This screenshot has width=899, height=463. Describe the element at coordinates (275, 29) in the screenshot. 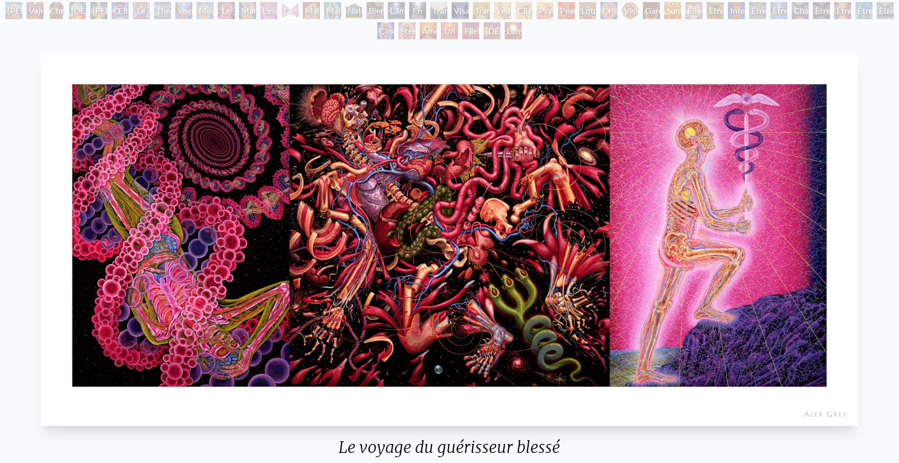

I see `font: L'esprit anime la chair` at that location.